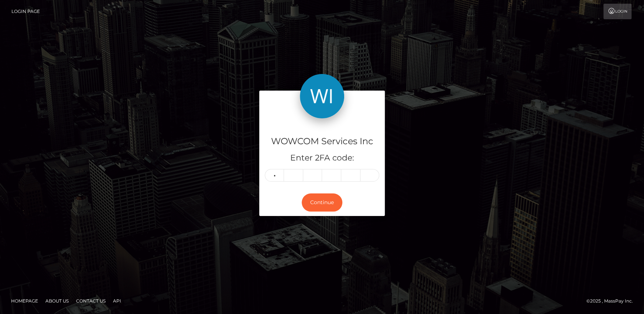 The width and height of the screenshot is (644, 314). Describe the element at coordinates (26, 11) in the screenshot. I see `a: Login Page` at that location.